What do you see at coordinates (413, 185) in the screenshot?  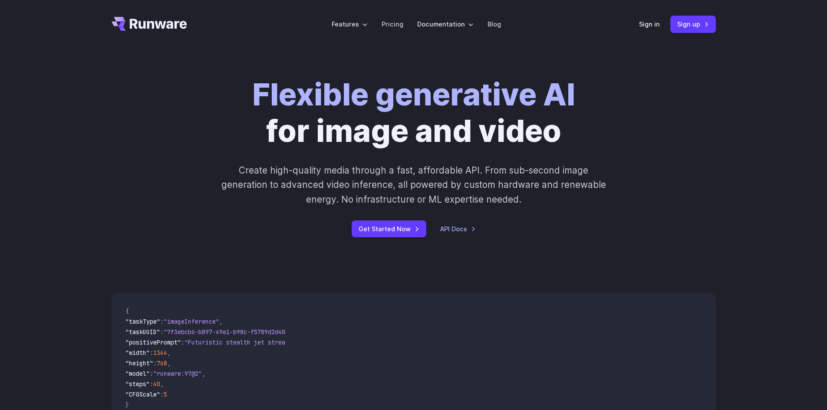 I see `p: Create high-quality media through a fast, affordable API. From sub-second image generation to adv...` at bounding box center [413, 185].